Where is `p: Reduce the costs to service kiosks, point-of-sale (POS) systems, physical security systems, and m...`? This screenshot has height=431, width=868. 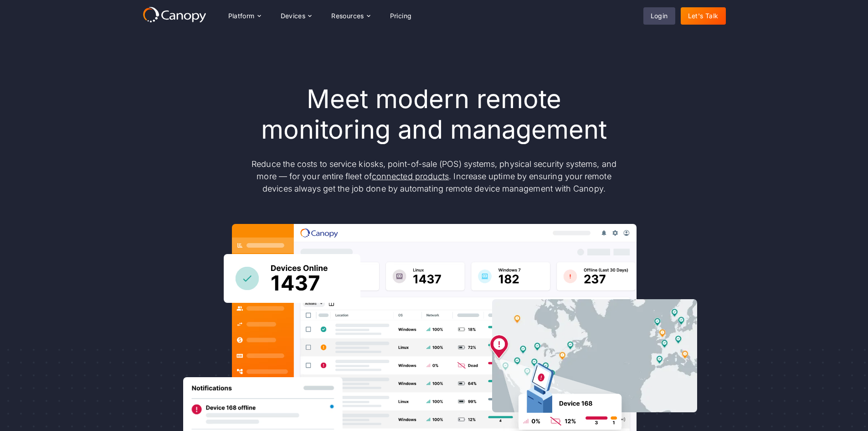 p: Reduce the costs to service kiosks, point-of-sale (POS) systems, physical security systems, and m... is located at coordinates (434, 176).